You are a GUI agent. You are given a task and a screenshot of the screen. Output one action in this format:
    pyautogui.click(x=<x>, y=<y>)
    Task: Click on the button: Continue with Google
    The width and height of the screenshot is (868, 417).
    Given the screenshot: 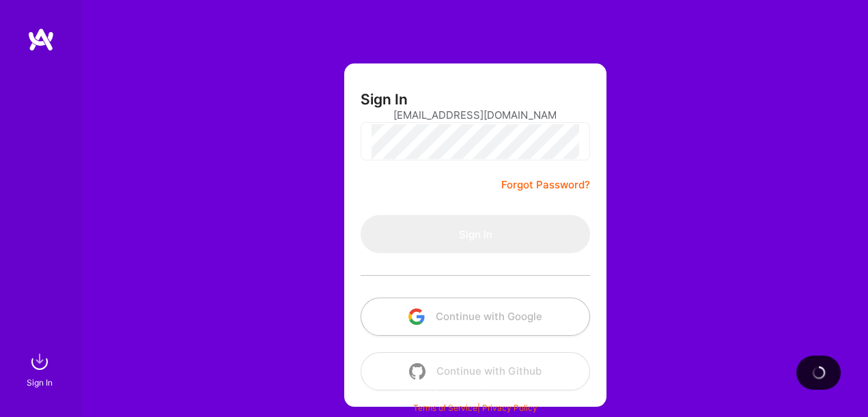 What is the action you would take?
    pyautogui.click(x=475, y=317)
    